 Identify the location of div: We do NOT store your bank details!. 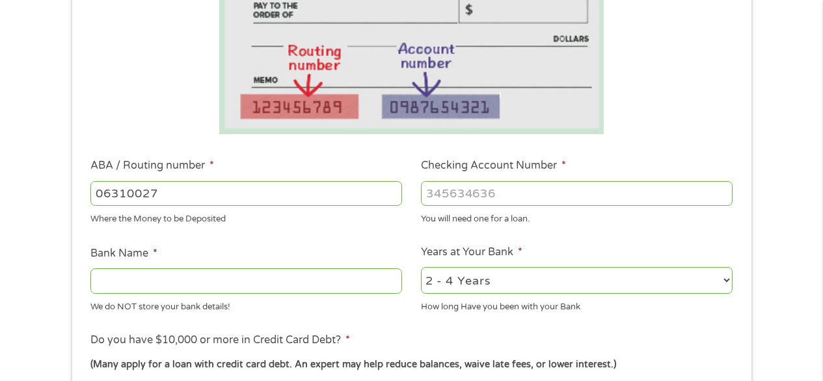
(246, 304).